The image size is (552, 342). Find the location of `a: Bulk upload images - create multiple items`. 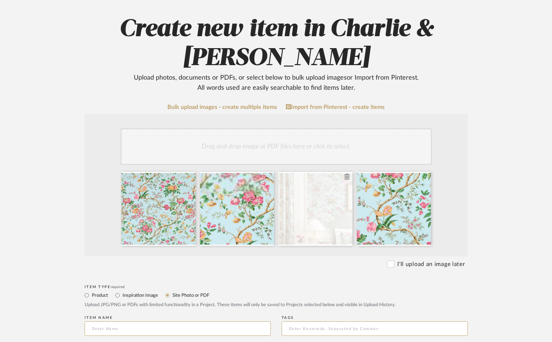

a: Bulk upload images - create multiple items is located at coordinates (222, 107).